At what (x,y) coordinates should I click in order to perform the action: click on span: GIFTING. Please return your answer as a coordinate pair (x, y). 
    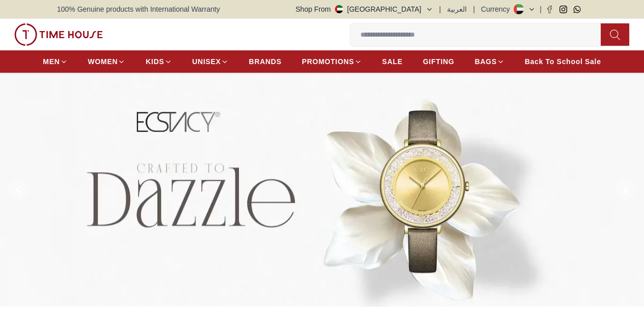
    Looking at the image, I should click on (438, 62).